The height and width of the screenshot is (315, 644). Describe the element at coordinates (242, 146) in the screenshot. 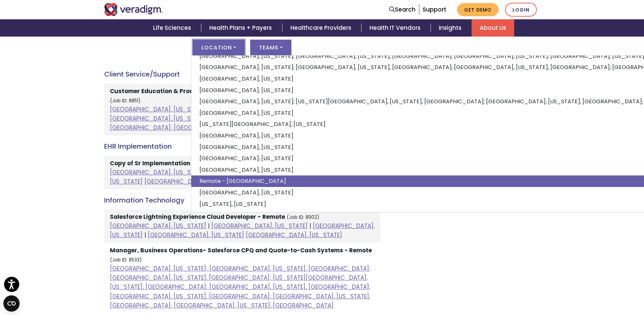

I see `h4: EHR Implementation` at that location.